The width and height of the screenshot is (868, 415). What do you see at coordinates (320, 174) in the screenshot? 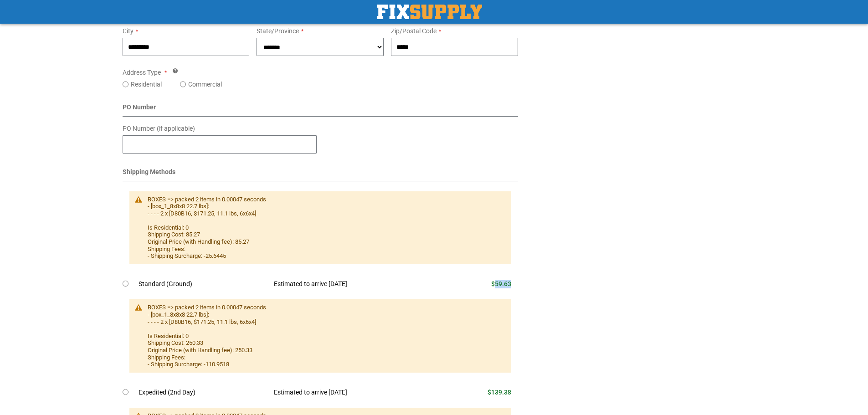
I see `div: Shipping Methods` at bounding box center [320, 174].